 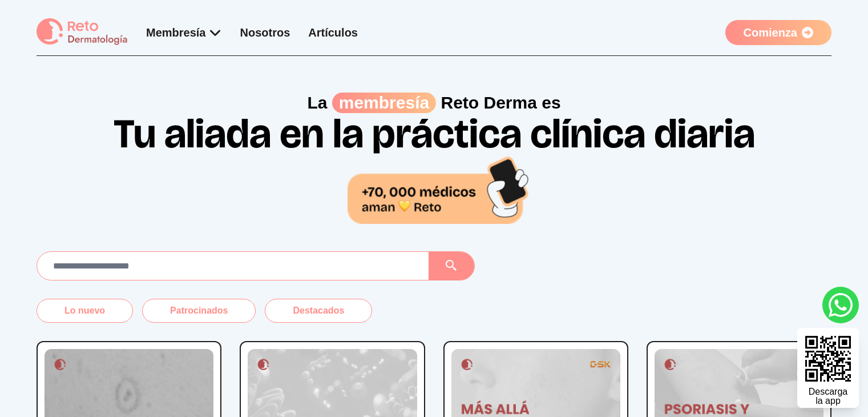 I want to click on h1: Tu aliada en la práctica clínica diaria, so click(x=434, y=168).